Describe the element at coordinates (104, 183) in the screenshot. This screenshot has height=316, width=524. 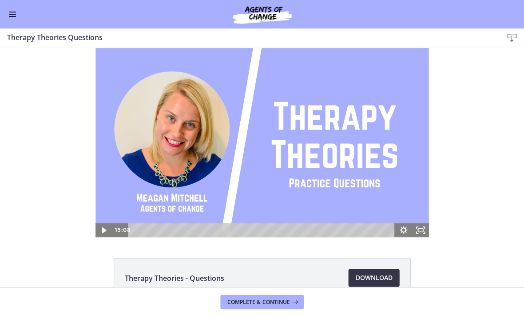
I see `button: Play Video` at that location.